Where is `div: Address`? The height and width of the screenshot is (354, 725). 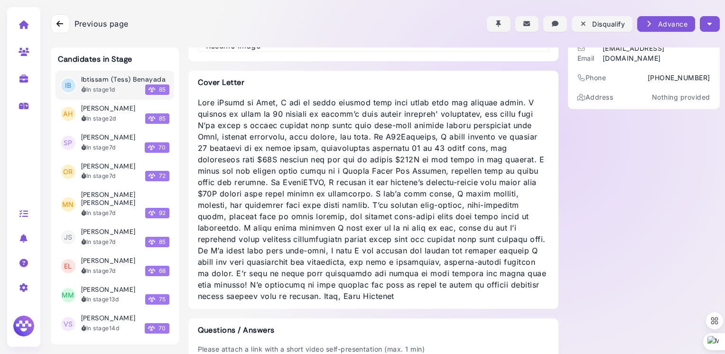
div: Address is located at coordinates (595, 97).